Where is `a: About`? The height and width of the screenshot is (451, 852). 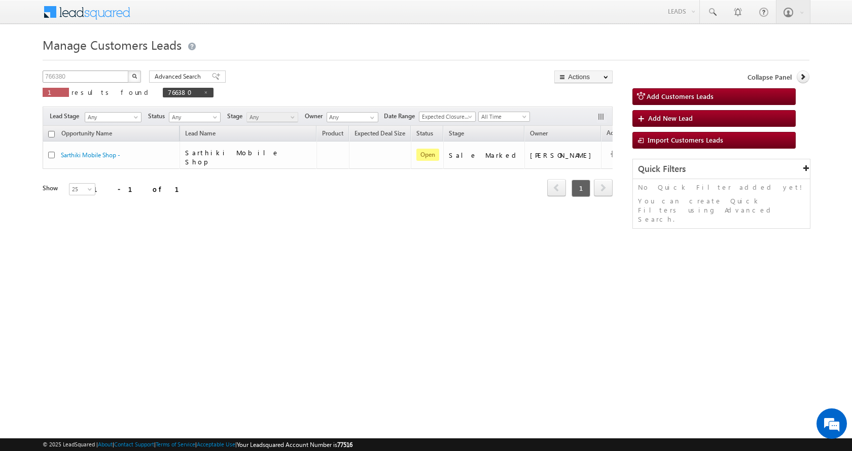 a: About is located at coordinates (105, 444).